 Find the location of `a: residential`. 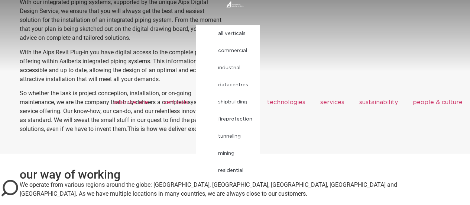

a: residential is located at coordinates (235, 171).